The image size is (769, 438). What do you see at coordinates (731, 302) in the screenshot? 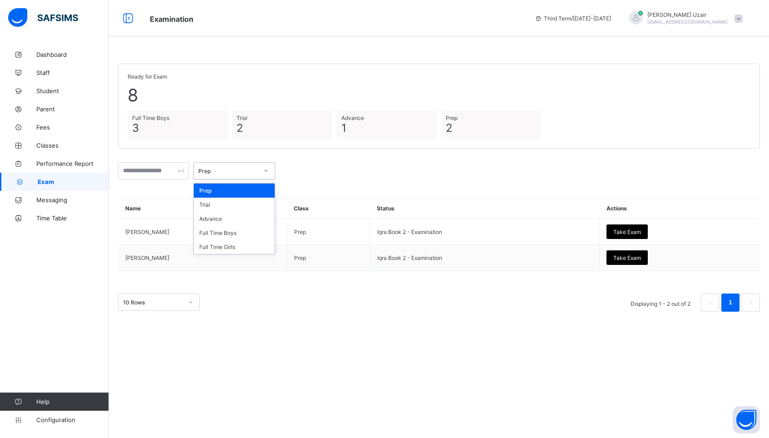
I see `li: 1` at bounding box center [731, 302].